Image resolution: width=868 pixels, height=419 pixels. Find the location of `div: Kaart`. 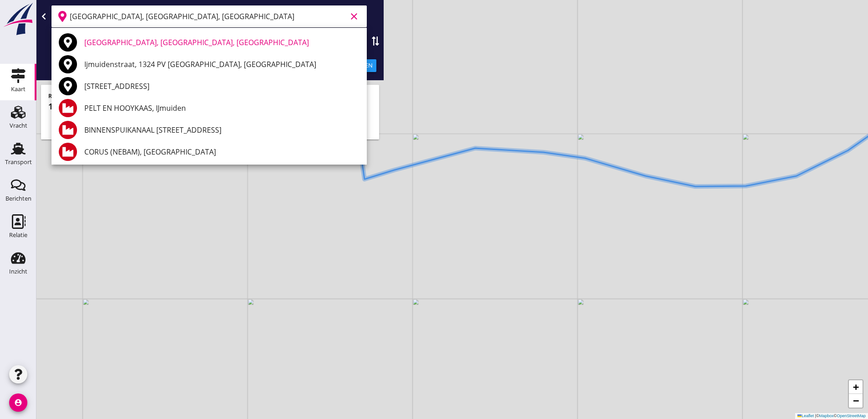

div: Kaart is located at coordinates (18, 89).